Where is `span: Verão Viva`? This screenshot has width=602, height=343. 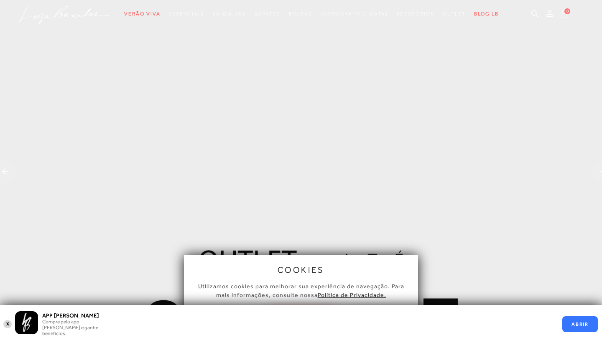
span: Verão Viva is located at coordinates (142, 14).